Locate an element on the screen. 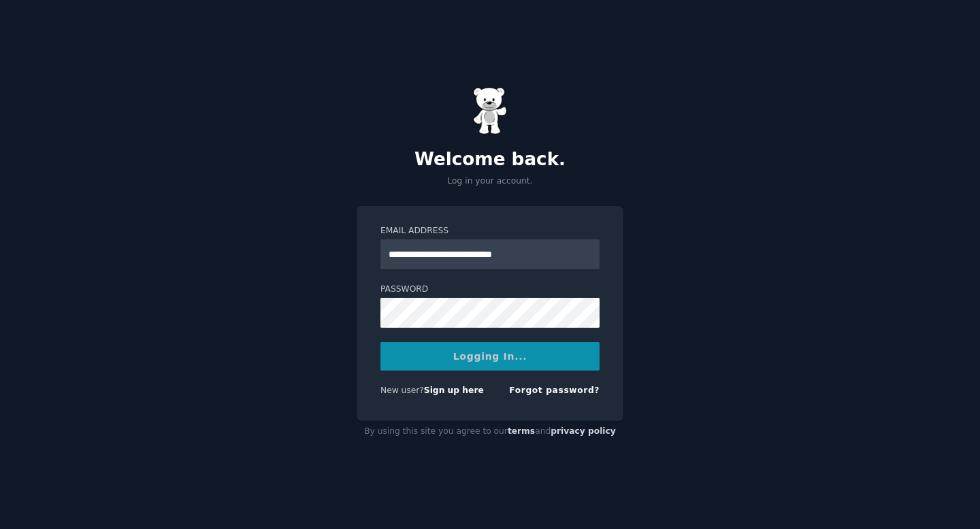 This screenshot has width=980, height=529. div: By using this site you agree to our and is located at coordinates (490, 432).